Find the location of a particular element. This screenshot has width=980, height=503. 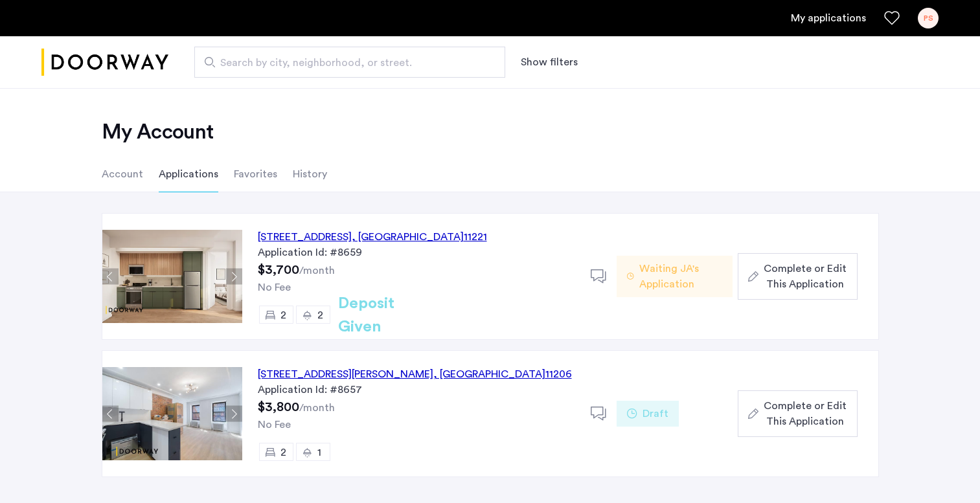

li: Applications is located at coordinates (188, 174).